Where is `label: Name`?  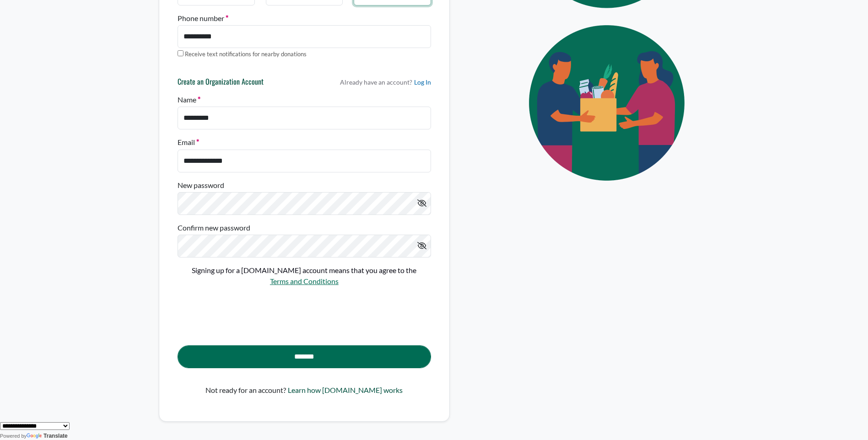 label: Name is located at coordinates (189, 100).